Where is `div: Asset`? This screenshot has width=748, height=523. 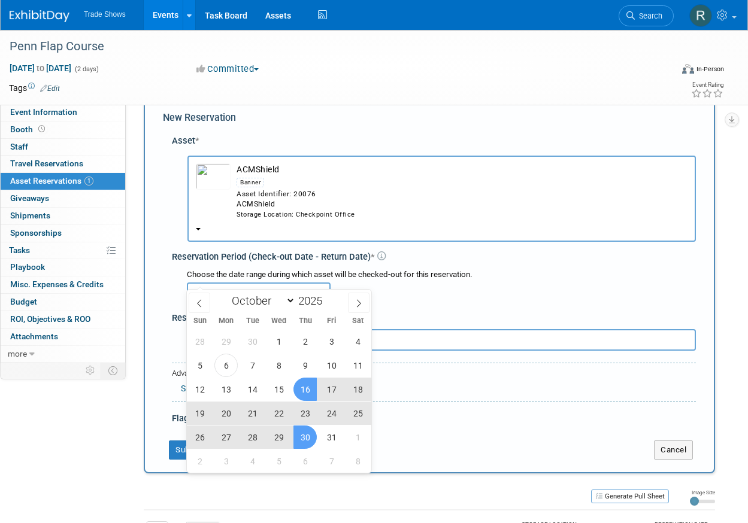 div: Asset is located at coordinates (433, 141).